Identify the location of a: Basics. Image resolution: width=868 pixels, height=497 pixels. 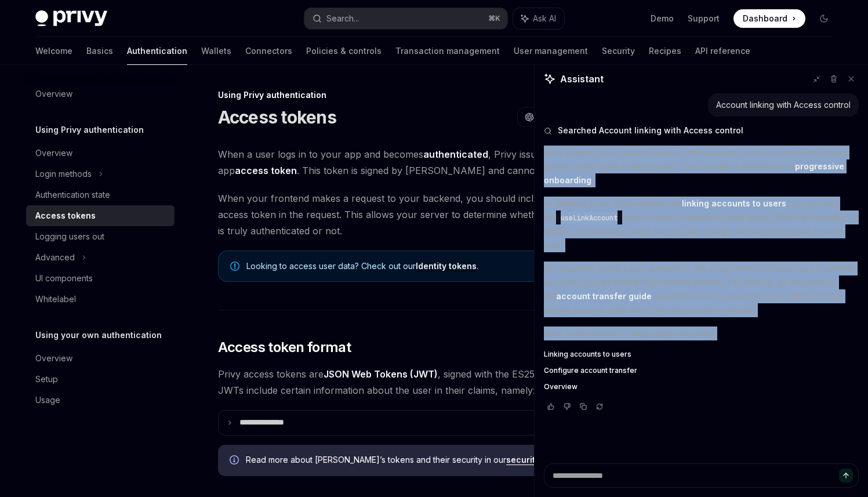
(100, 51).